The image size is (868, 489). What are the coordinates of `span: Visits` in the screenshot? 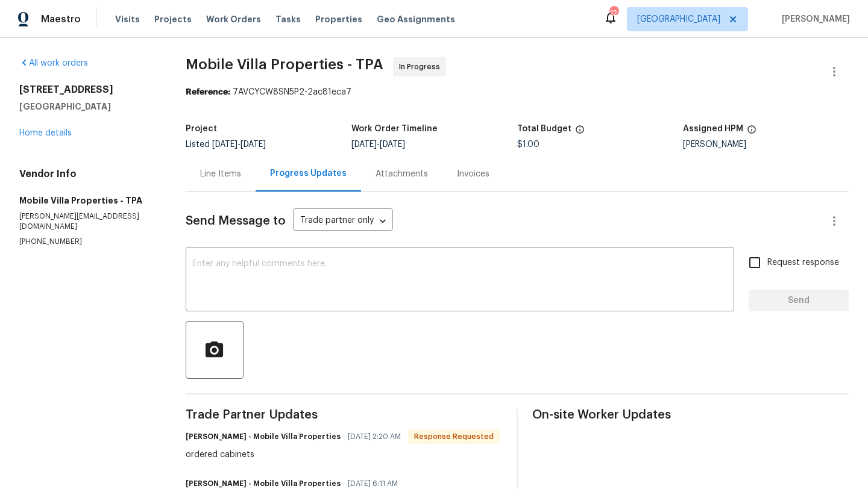 It's located at (127, 19).